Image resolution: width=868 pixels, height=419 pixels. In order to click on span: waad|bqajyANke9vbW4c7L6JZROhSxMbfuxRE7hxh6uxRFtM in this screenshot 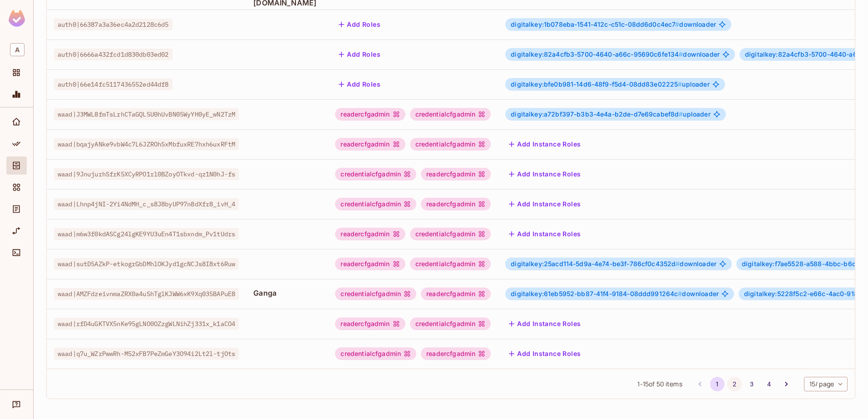, I will do `click(146, 144)`.